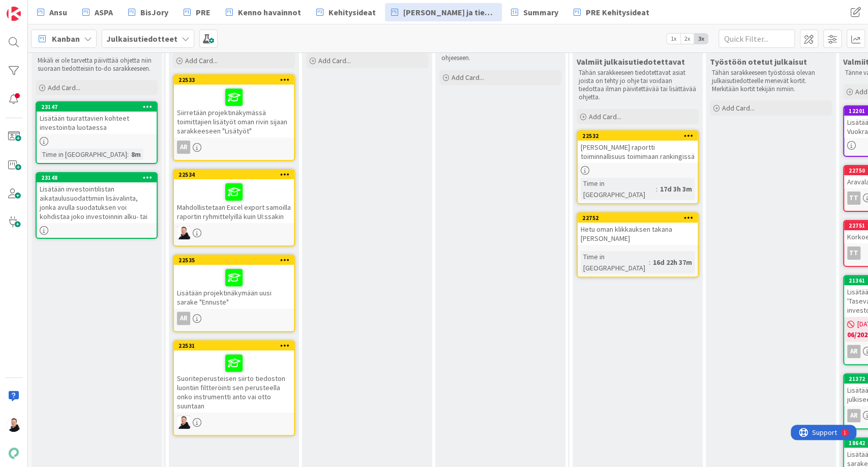 This screenshot has height=467, width=868. Describe the element at coordinates (154, 12) in the screenshot. I see `span: BisJory` at that location.